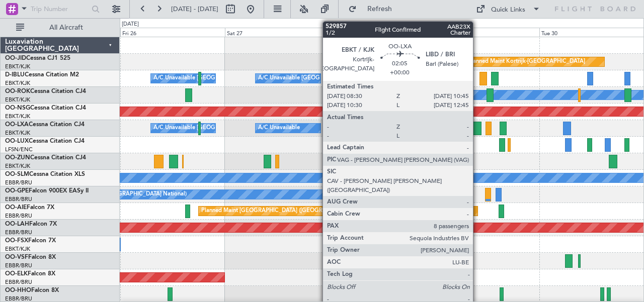  I want to click on span: OO-NSG, so click(18, 108).